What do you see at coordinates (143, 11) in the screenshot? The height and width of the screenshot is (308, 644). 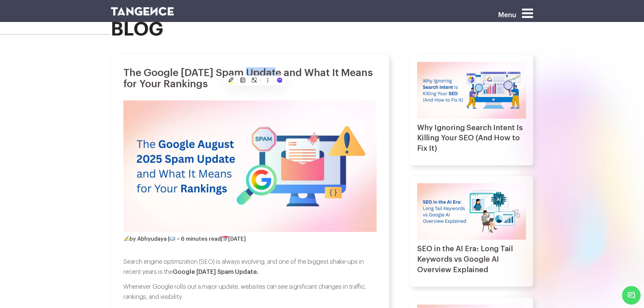 I see `img: logo SVG` at bounding box center [143, 11].